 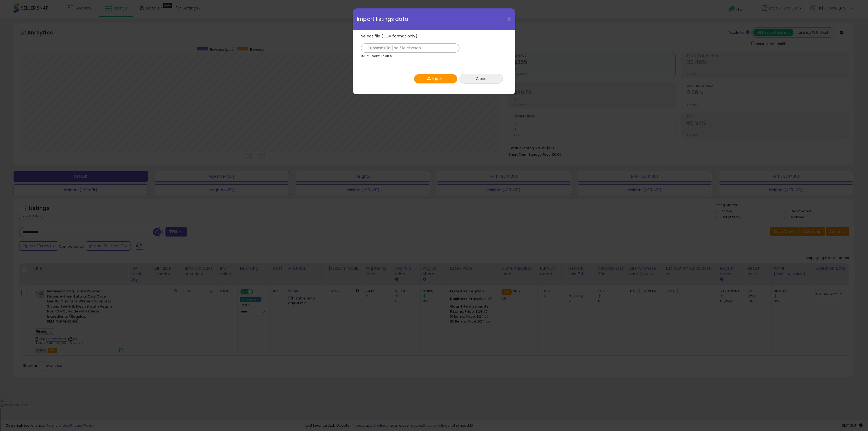 What do you see at coordinates (376, 56) in the screenshot?
I see `p: 100MB max file size` at bounding box center [376, 56].